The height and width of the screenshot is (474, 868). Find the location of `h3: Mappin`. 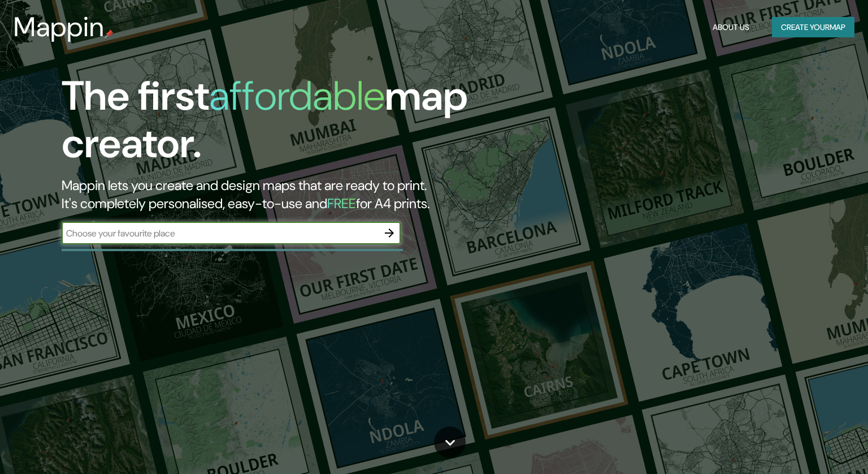

h3: Mappin is located at coordinates (58, 27).